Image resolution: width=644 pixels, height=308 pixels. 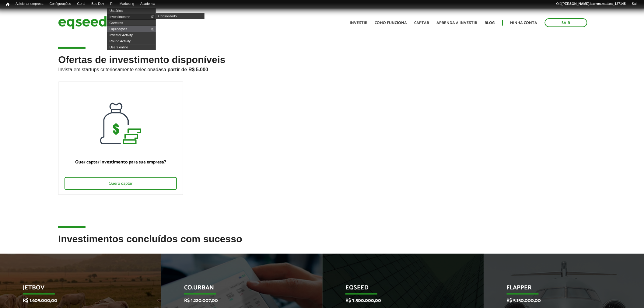 What do you see at coordinates (560, 289) in the screenshot?
I see `p: Flapper` at bounding box center [560, 289].